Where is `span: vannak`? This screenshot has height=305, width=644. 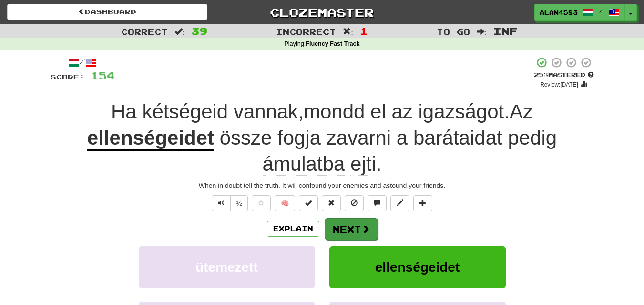
span: vannak is located at coordinates (266, 112).